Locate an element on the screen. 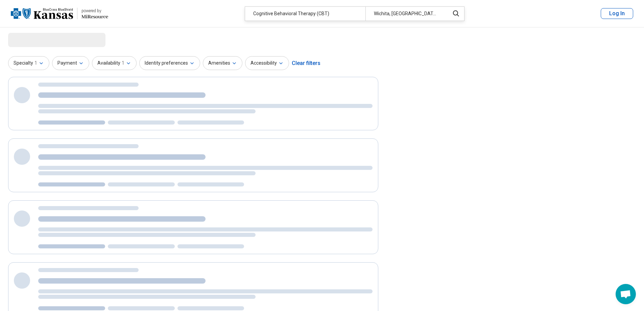 Image resolution: width=644 pixels, height=311 pixels. a: Open chat is located at coordinates (626, 294).